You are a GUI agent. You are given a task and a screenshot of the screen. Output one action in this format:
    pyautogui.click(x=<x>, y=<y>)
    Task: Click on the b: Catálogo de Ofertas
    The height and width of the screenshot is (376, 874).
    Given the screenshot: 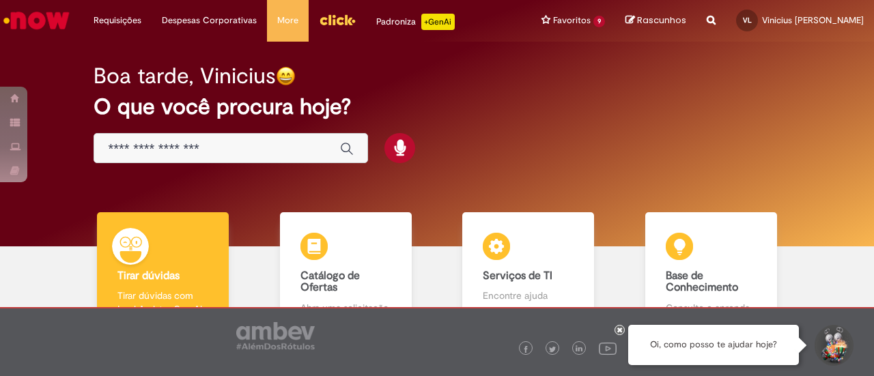 What is the action you would take?
    pyautogui.click(x=330, y=282)
    